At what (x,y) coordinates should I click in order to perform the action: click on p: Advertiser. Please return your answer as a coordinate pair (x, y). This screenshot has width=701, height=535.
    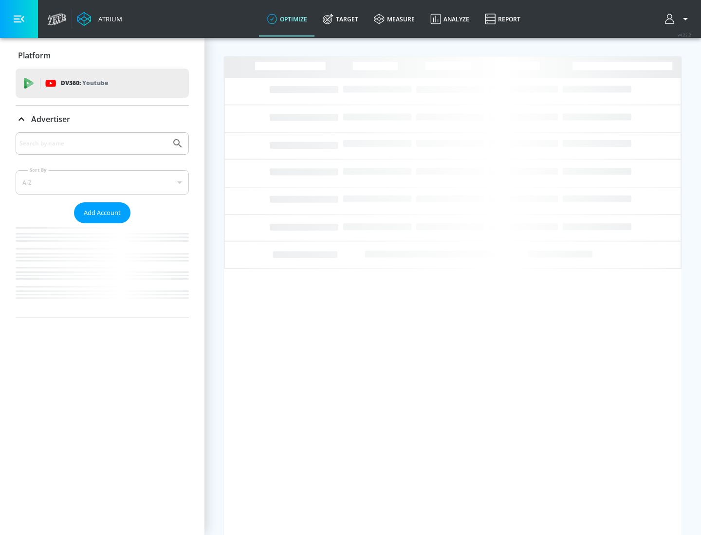
    Looking at the image, I should click on (51, 119).